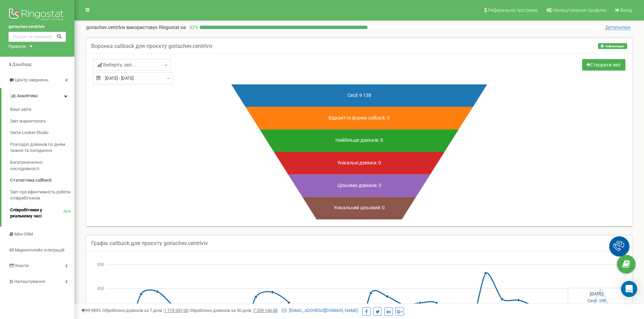 The height and width of the screenshot is (319, 644). Describe the element at coordinates (42, 147) in the screenshot. I see `a: Розподіл дзвінків по дням тижня та погодинно` at that location.